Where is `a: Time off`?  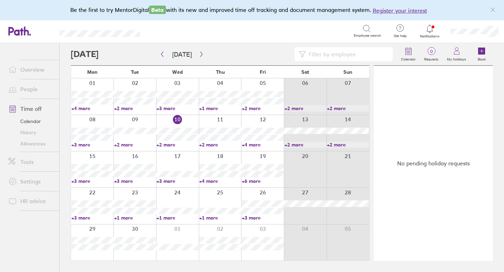 a: Time off is located at coordinates (31, 109).